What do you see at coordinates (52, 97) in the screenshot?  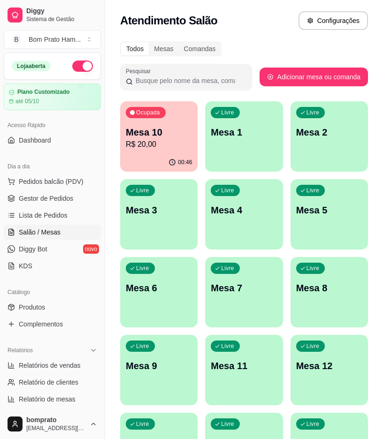 I see `a: Plano Customizadoaté 05/10` at bounding box center [52, 97].